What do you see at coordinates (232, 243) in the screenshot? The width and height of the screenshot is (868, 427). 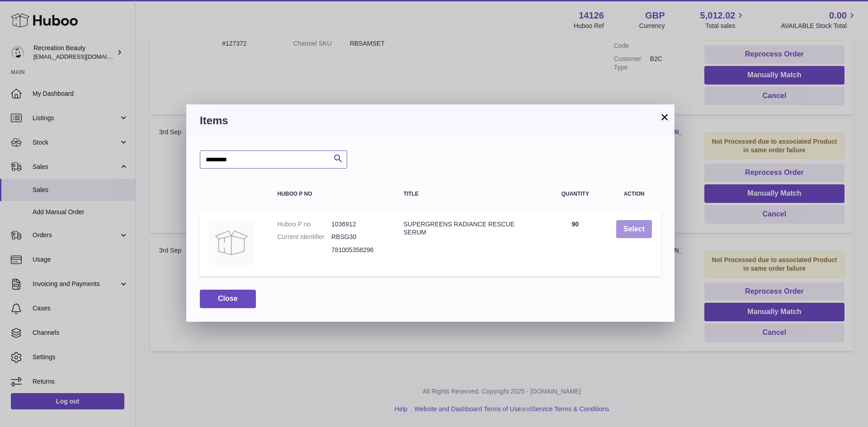 I see `img: SUPERGREENS RADIANCE RESCUE SERUM` at bounding box center [232, 243].